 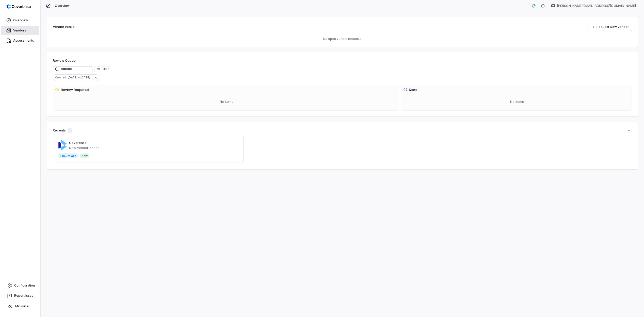 What do you see at coordinates (342, 130) in the screenshot?
I see `button: Recents1` at bounding box center [342, 130].